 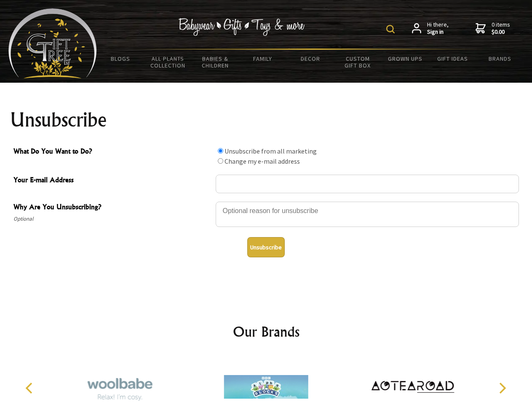 What do you see at coordinates (493, 28) in the screenshot?
I see `a: 0 items$0.00` at bounding box center [493, 28].